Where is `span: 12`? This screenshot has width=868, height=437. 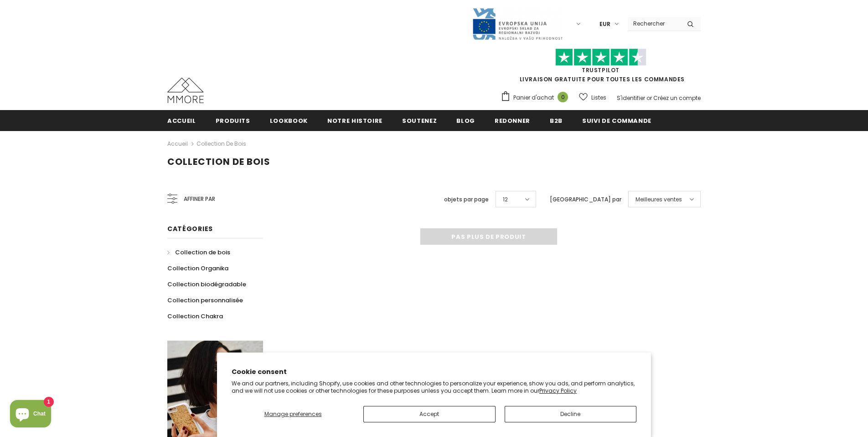
span: 12 is located at coordinates (505, 200).